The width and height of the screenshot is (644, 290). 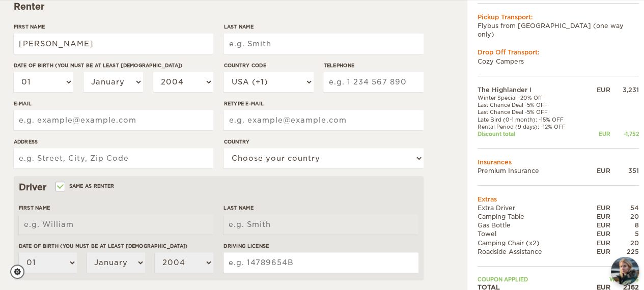 I want to click on div: 225, so click(x=625, y=251).